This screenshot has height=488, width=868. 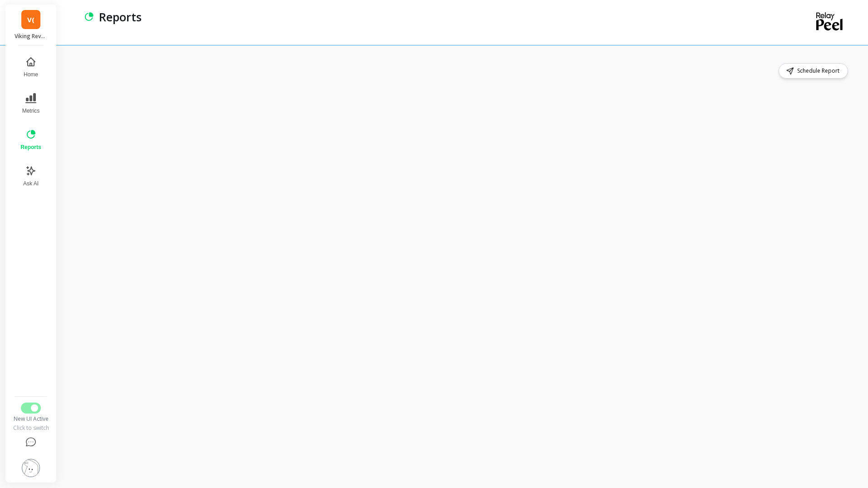 What do you see at coordinates (30, 67) in the screenshot?
I see `button: Home` at bounding box center [30, 67].